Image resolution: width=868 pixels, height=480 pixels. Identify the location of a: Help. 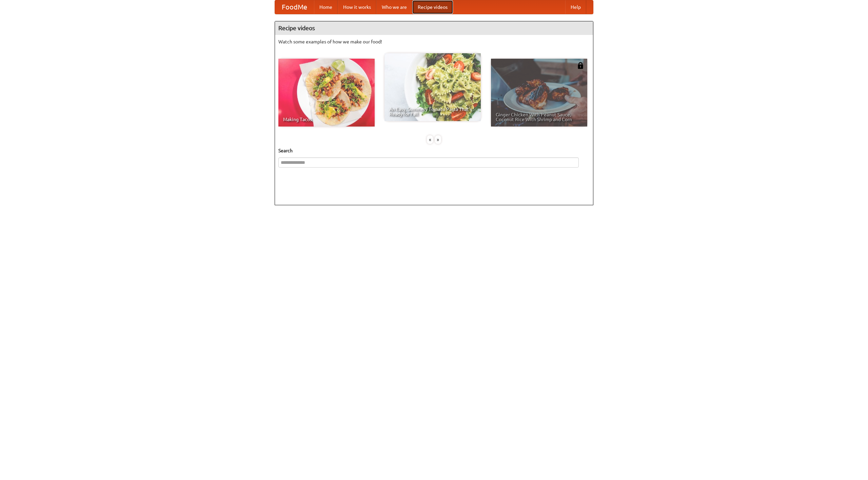
(576, 7).